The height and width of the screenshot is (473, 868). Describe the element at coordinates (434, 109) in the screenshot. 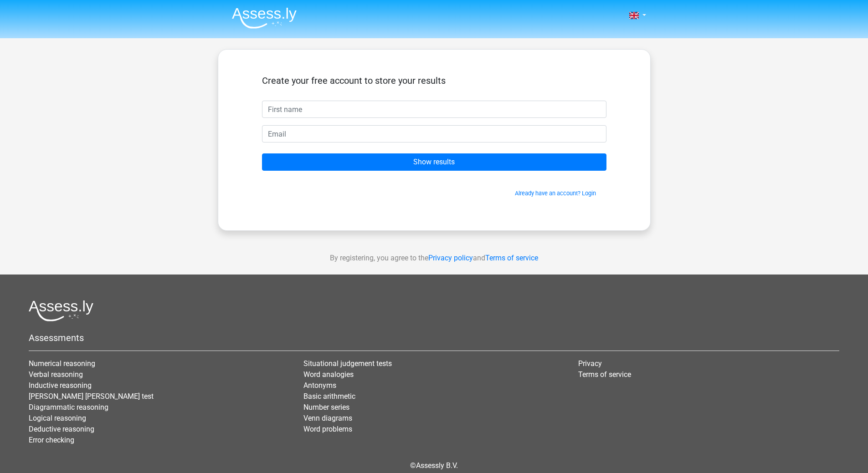

I see `input: First name` at that location.